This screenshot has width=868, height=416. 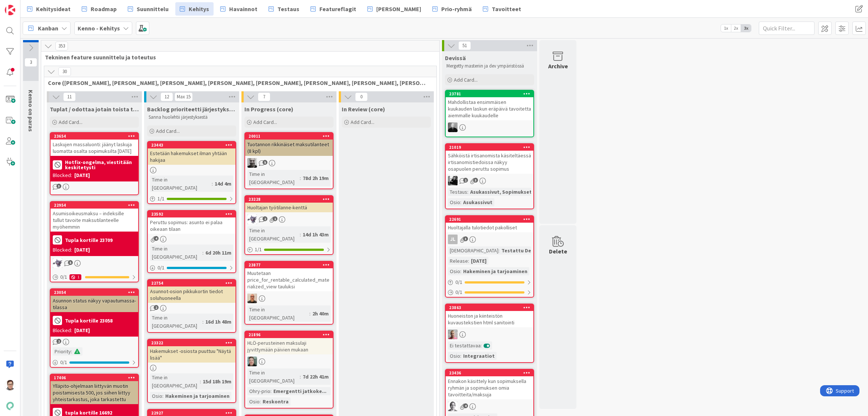 I want to click on div: PH, so click(x=490, y=407).